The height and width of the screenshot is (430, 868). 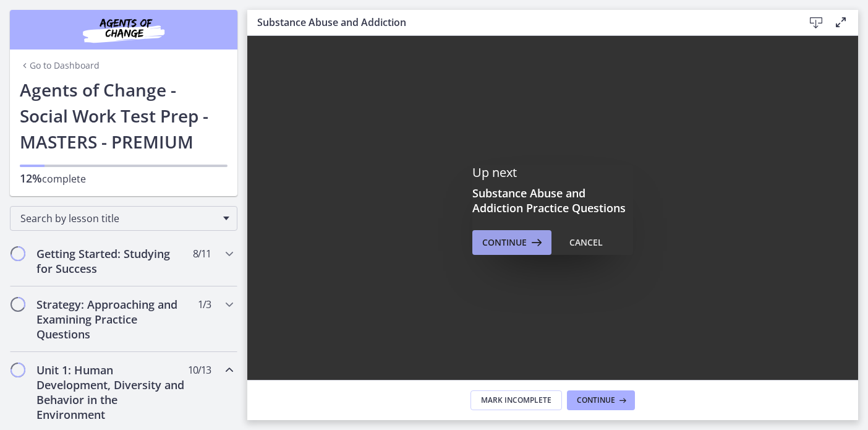 What do you see at coordinates (204, 304) in the screenshot?
I see `span: 1 / 3` at bounding box center [204, 304].